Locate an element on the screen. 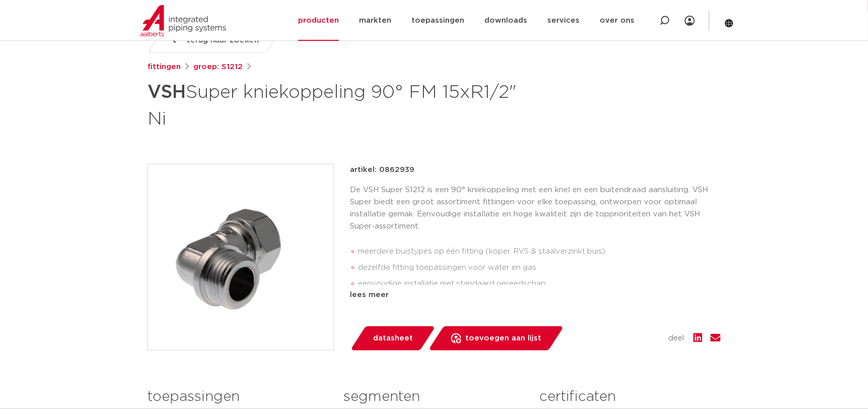  span: datasheet is located at coordinates (393, 338).